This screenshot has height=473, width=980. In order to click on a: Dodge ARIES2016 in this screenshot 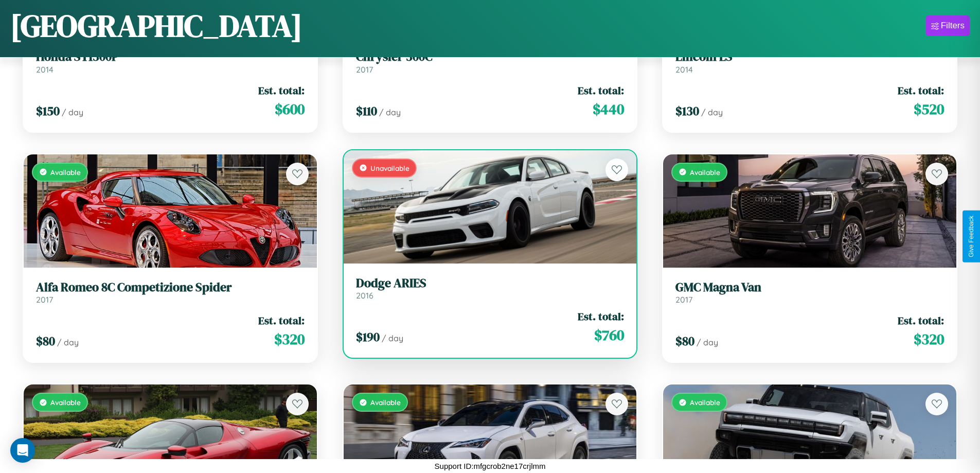, I will do `click(490, 288)`.